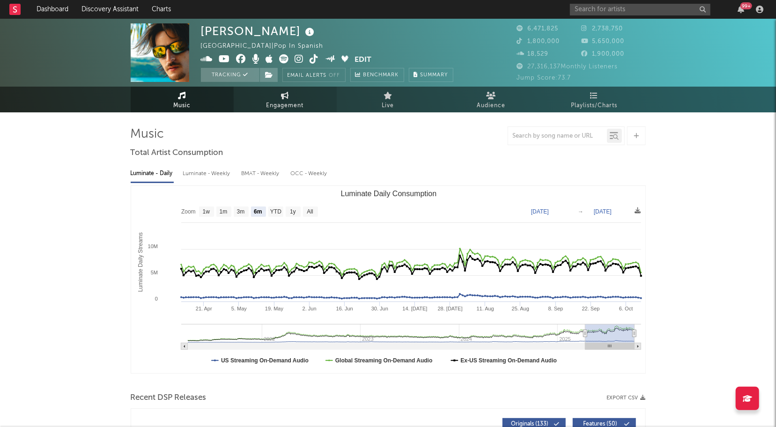  What do you see at coordinates (293, 212) in the screenshot?
I see `text: 1y` at bounding box center [293, 212].